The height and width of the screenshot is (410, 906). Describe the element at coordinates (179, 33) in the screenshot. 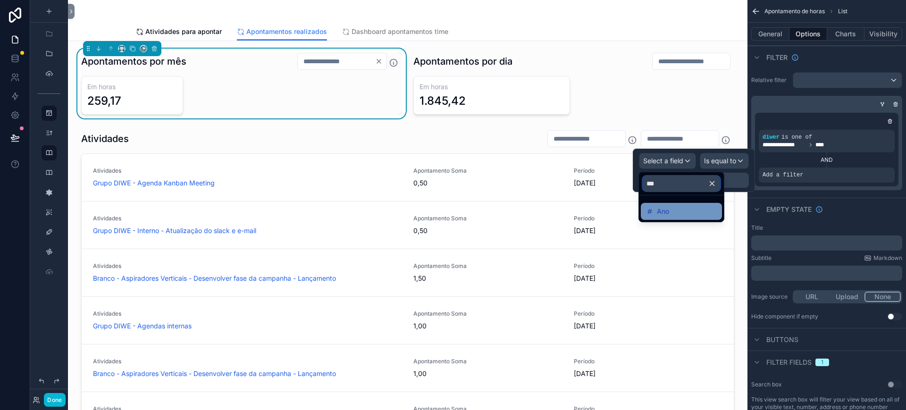

I see `a: Atividades para apontar` at that location.